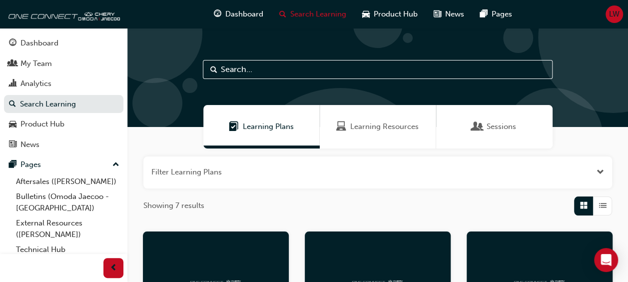 The width and height of the screenshot is (628, 282). I want to click on div: Analytics, so click(36, 83).